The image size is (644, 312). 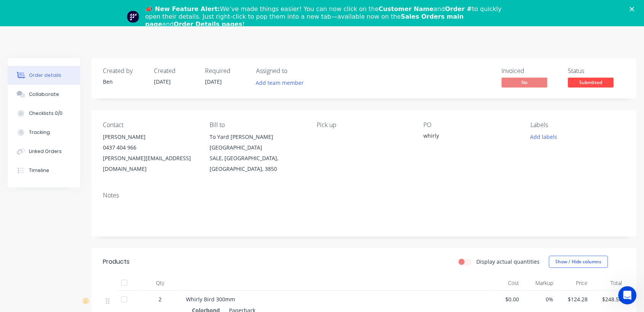 I want to click on div: Markup, so click(x=539, y=283).